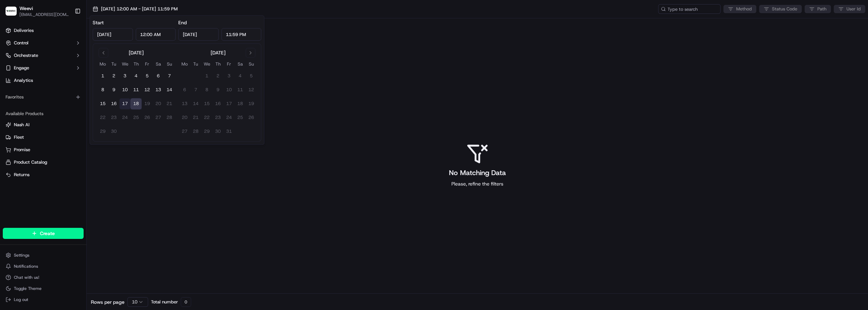 Image resolution: width=868 pixels, height=310 pixels. What do you see at coordinates (43, 97) in the screenshot?
I see `div: Favorites` at bounding box center [43, 97].